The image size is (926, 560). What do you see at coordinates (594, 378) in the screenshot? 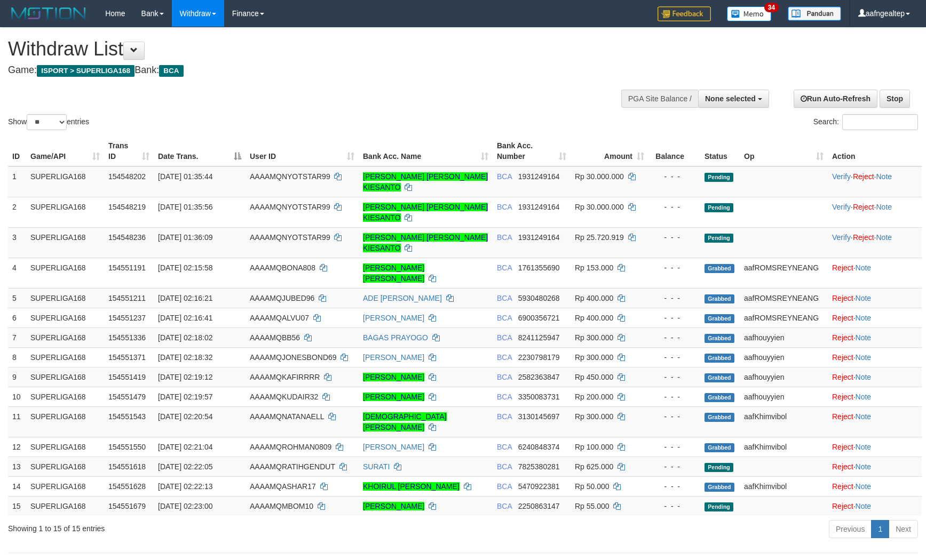
I see `span: Rp 450.000` at bounding box center [594, 378].